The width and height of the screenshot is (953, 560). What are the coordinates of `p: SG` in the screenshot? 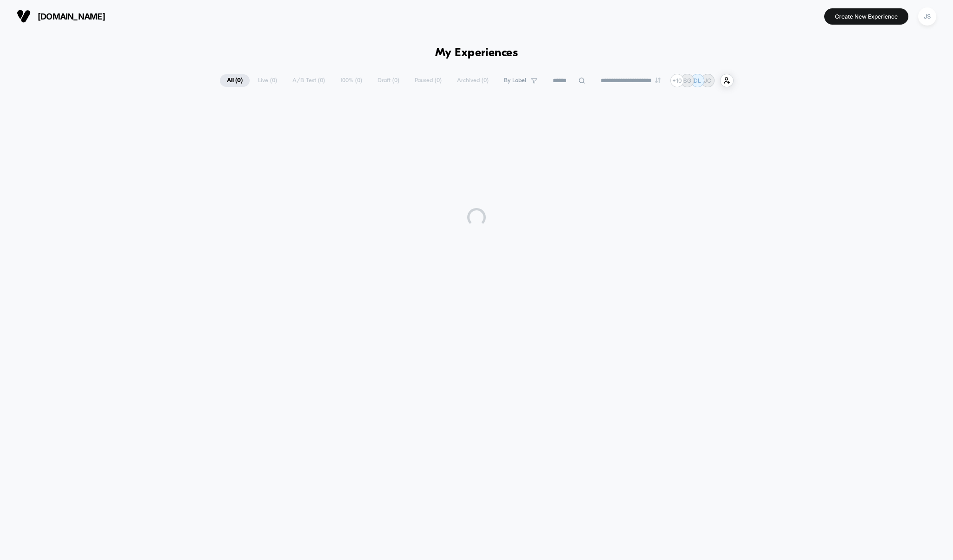 It's located at (687, 81).